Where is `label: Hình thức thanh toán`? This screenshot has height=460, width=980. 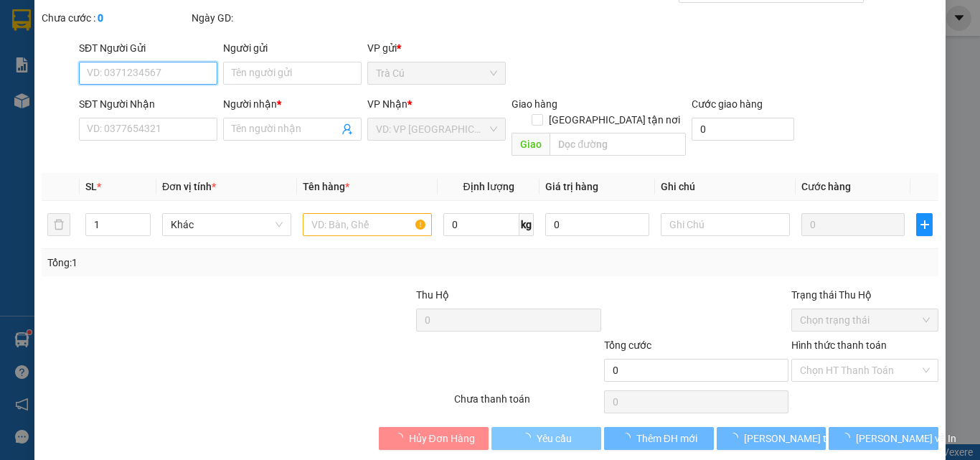
label: Hình thức thanh toán is located at coordinates (839, 345).